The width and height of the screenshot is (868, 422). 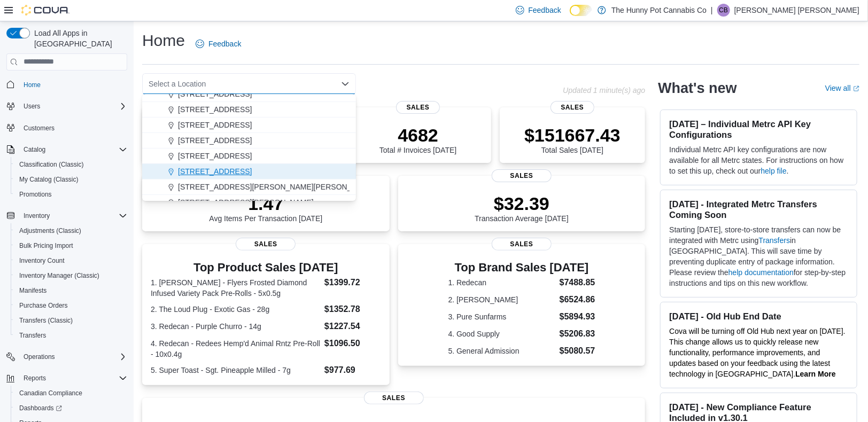 What do you see at coordinates (71, 246) in the screenshot?
I see `button: Bulk Pricing Import` at bounding box center [71, 246].